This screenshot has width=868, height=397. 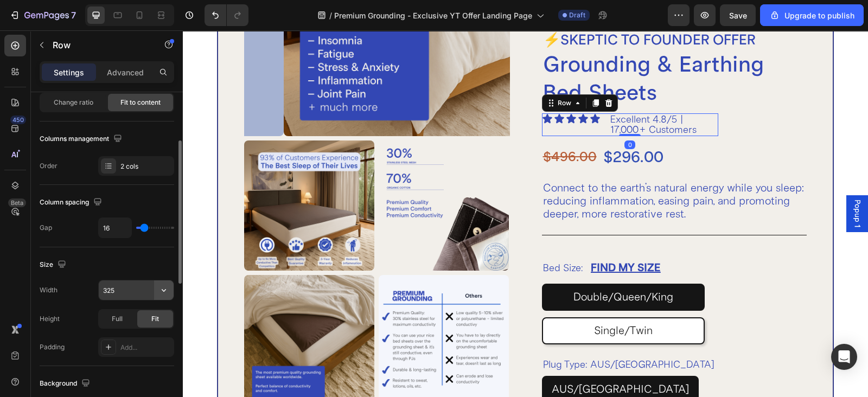 I want to click on span: Change ratio, so click(x=73, y=102).